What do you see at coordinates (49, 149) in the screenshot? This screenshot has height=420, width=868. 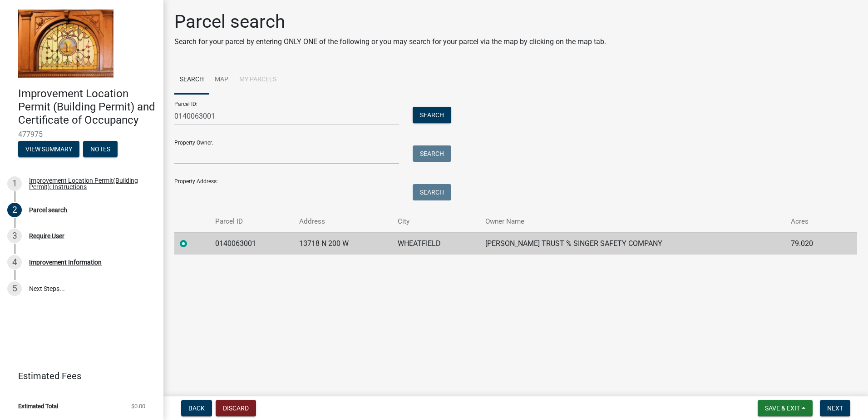 I see `button: View Summary` at bounding box center [49, 149].